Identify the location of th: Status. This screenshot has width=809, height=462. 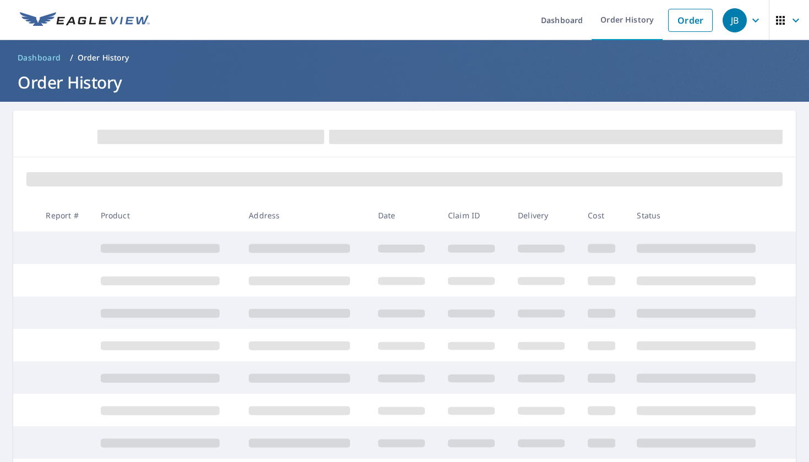
(702, 215).